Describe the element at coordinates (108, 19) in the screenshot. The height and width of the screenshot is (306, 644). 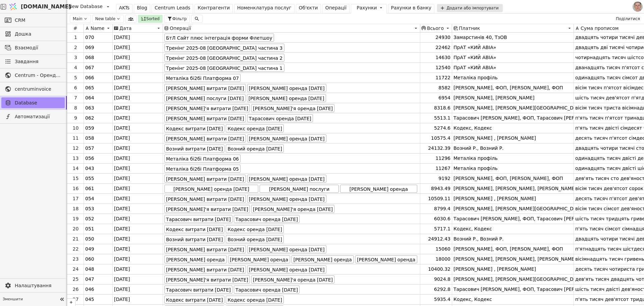
I see `button: New table` at that location.